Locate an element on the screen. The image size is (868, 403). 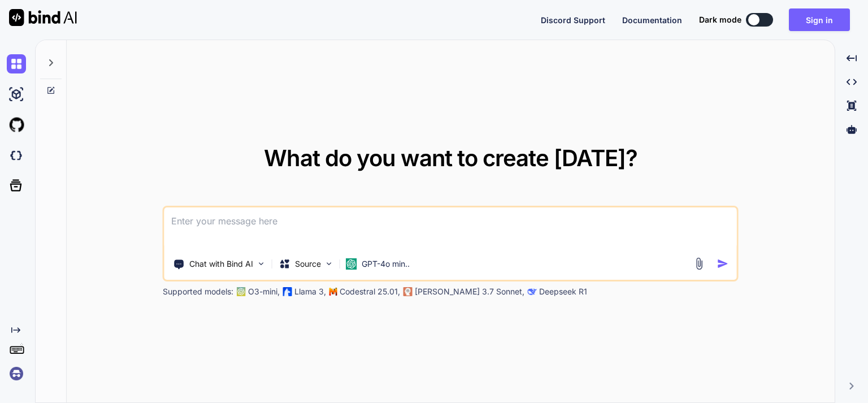
span: Dark mode is located at coordinates (720, 20).